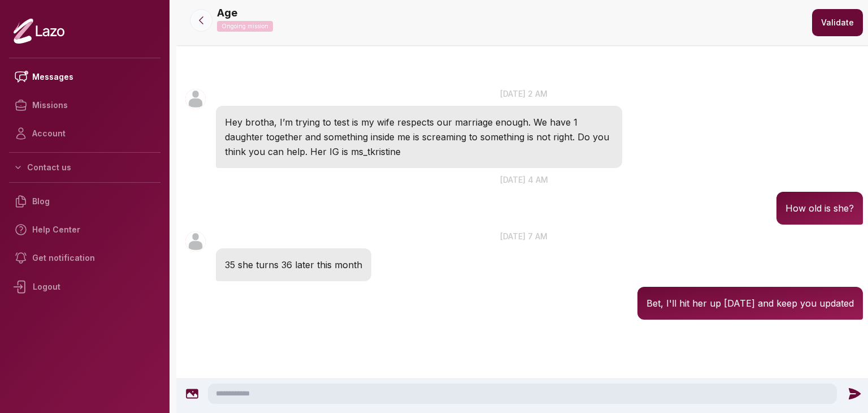  Describe the element at coordinates (85, 105) in the screenshot. I see `a: Missions` at that location.